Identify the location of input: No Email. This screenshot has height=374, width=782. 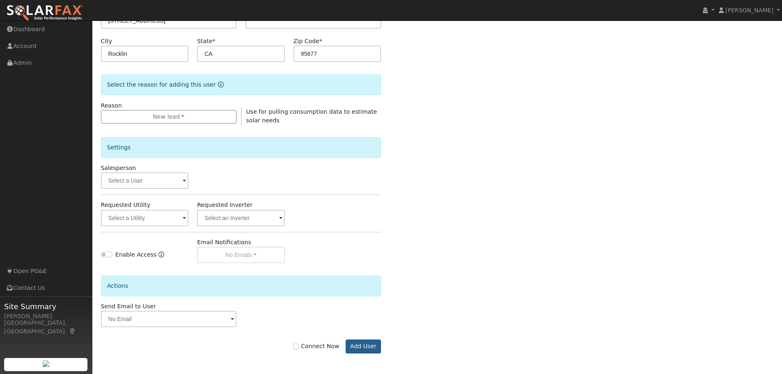
(169, 319).